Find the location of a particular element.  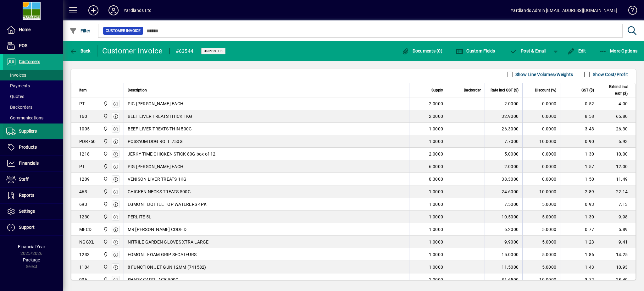

div: #63544 is located at coordinates (185, 51).